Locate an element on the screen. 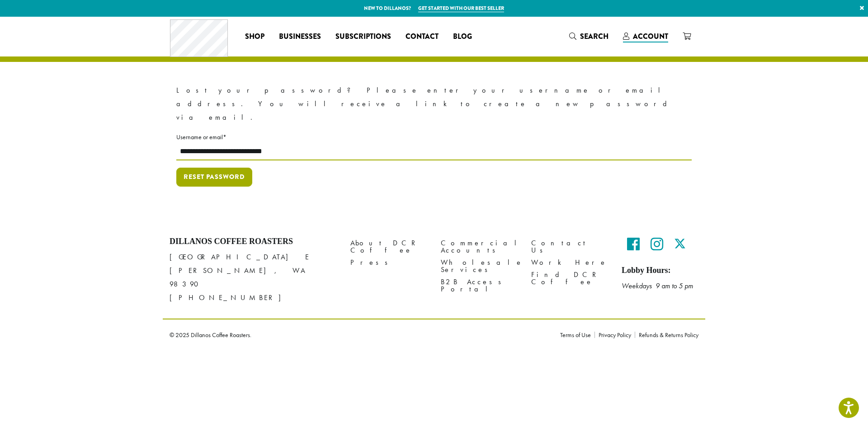 This screenshot has width=868, height=427. span: Contact is located at coordinates (422, 36).